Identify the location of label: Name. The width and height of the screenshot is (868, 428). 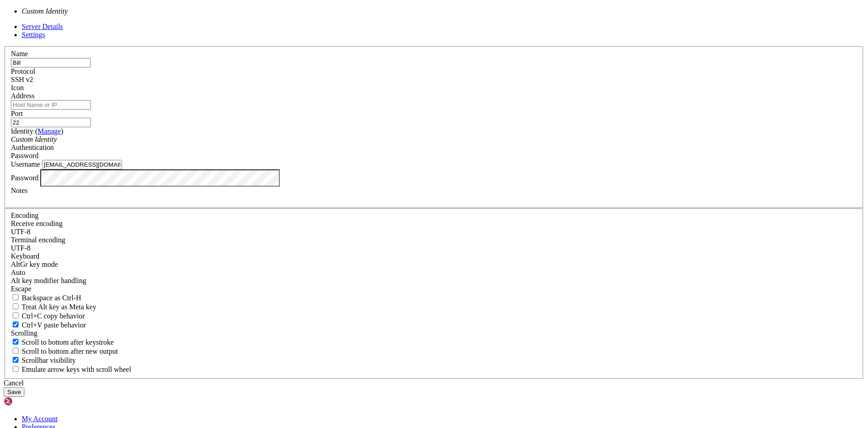
(19, 54).